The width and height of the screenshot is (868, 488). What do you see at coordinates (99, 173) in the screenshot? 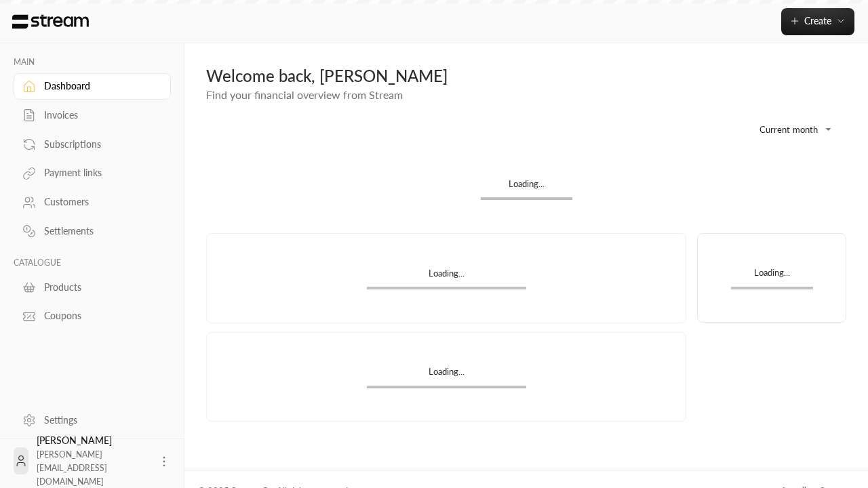
I see `div: Payment links` at bounding box center [99, 173].